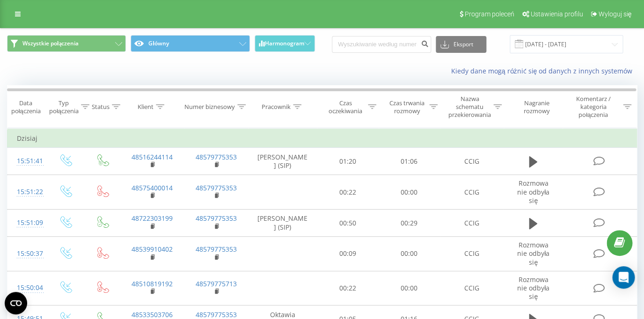 This screenshot has width=644, height=319. I want to click on div: Typ połączenia, so click(64, 107).